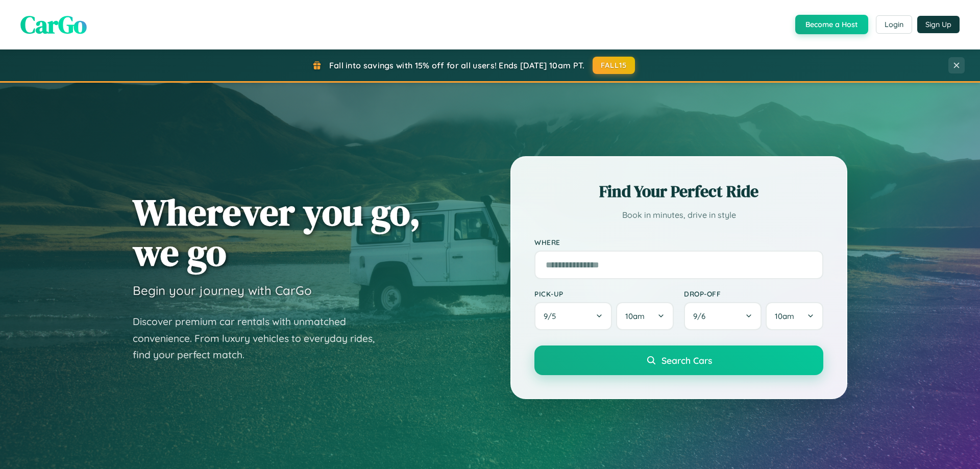 This screenshot has height=469, width=980. I want to click on label: Drop-off, so click(753, 293).